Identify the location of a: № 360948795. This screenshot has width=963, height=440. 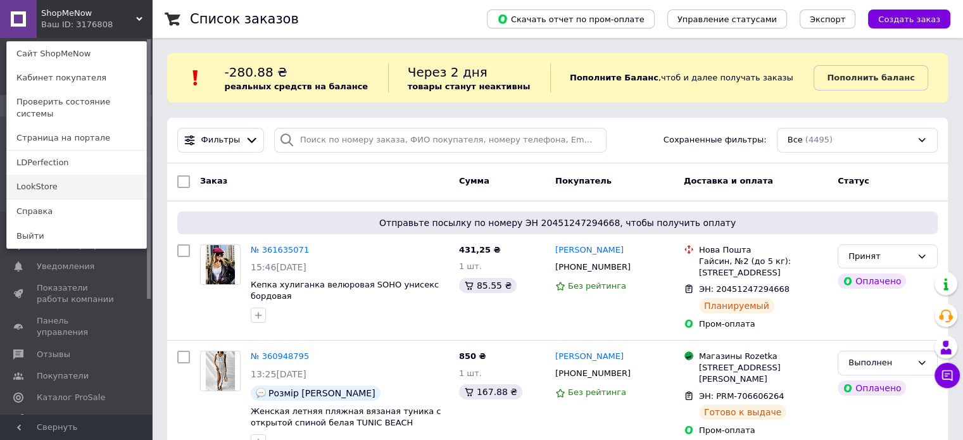
(280, 356).